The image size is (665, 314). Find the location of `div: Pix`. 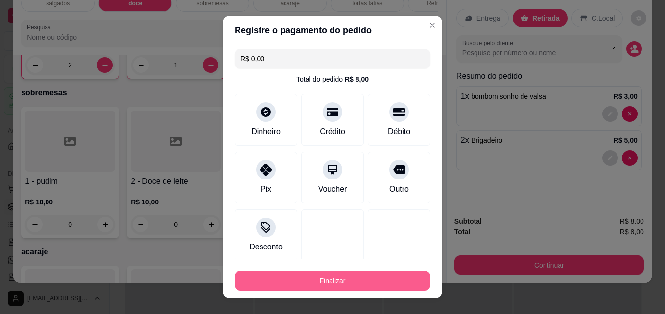

div: Pix is located at coordinates (266, 190).